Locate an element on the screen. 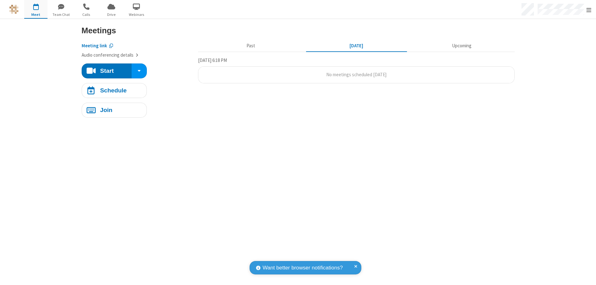  h3: Meetings is located at coordinates (298, 30).